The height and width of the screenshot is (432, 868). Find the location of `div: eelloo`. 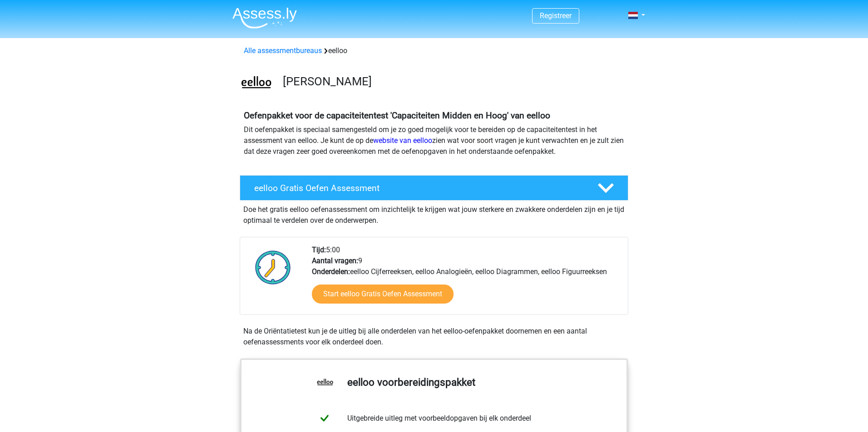

div: eelloo is located at coordinates (434, 51).